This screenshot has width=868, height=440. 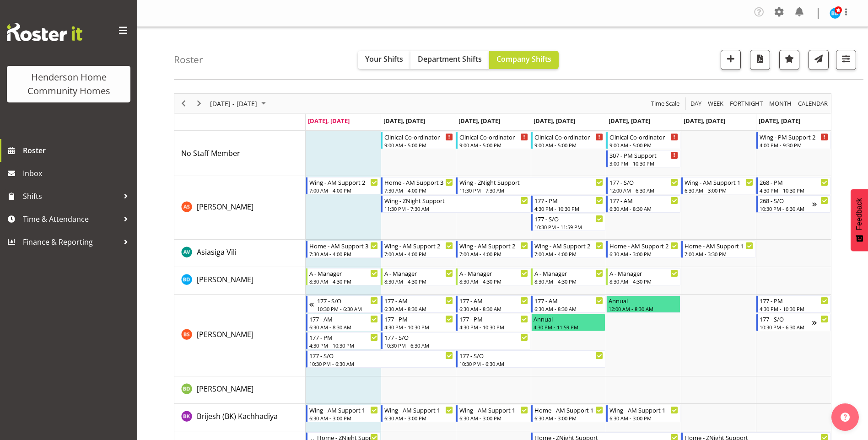 What do you see at coordinates (343, 185) in the screenshot?
I see `div: Arshdeep Singh"s event - Wing - AM Support 2 Begin From Monday, September 1, 2025 at 7:00:00 AM G...` at bounding box center [343, 185].